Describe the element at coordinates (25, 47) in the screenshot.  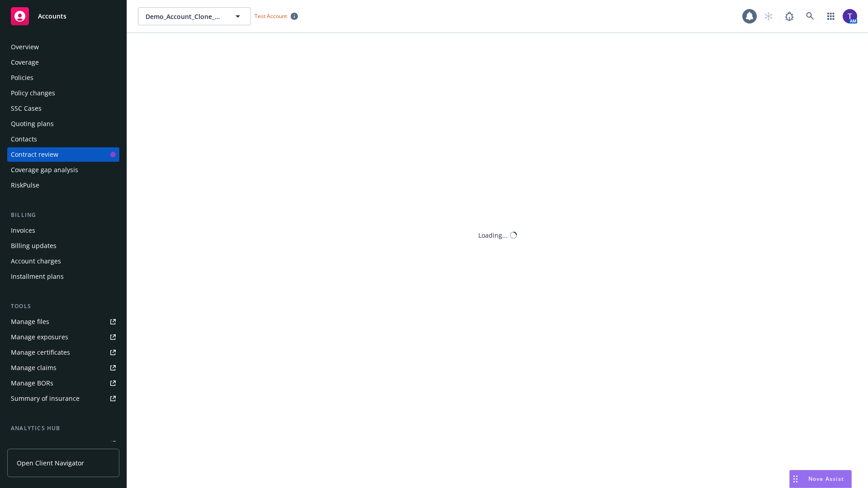
I see `div: Overview` at that location.